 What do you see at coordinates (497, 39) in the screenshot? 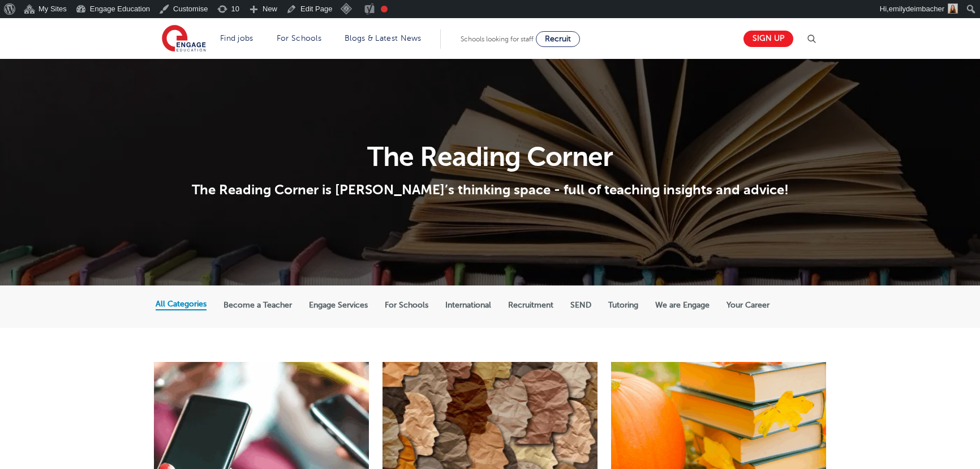
I see `span: Schools looking for staff` at bounding box center [497, 39].